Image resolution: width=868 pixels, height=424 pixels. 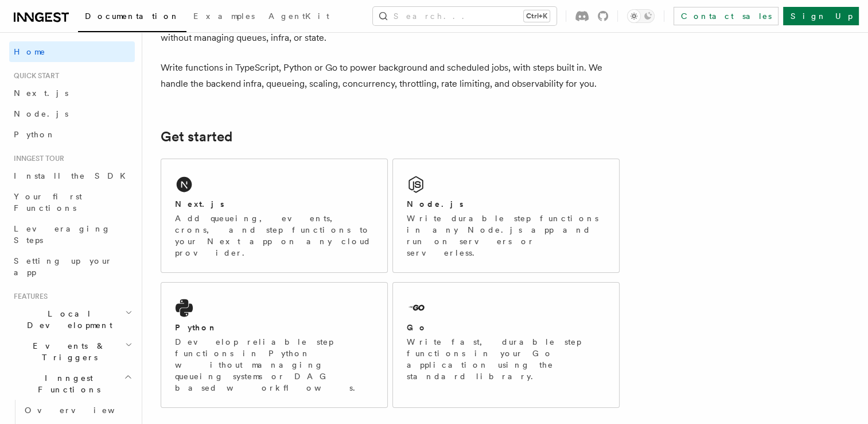 I want to click on span: Home, so click(x=30, y=52).